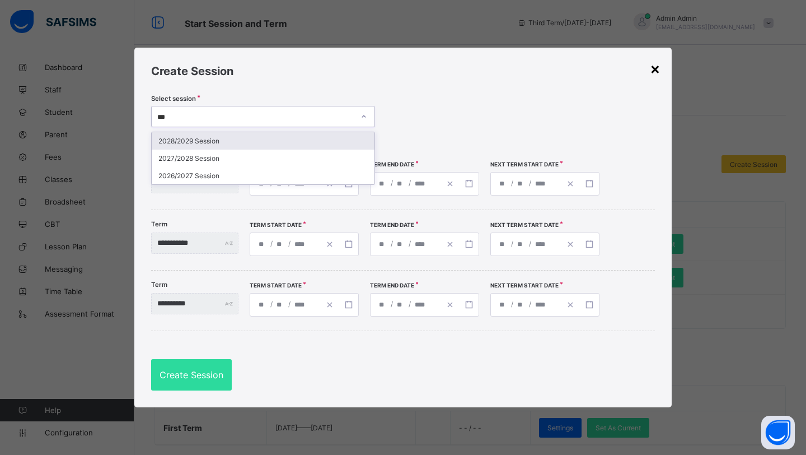  I want to click on button: Open asap, so click(778, 432).